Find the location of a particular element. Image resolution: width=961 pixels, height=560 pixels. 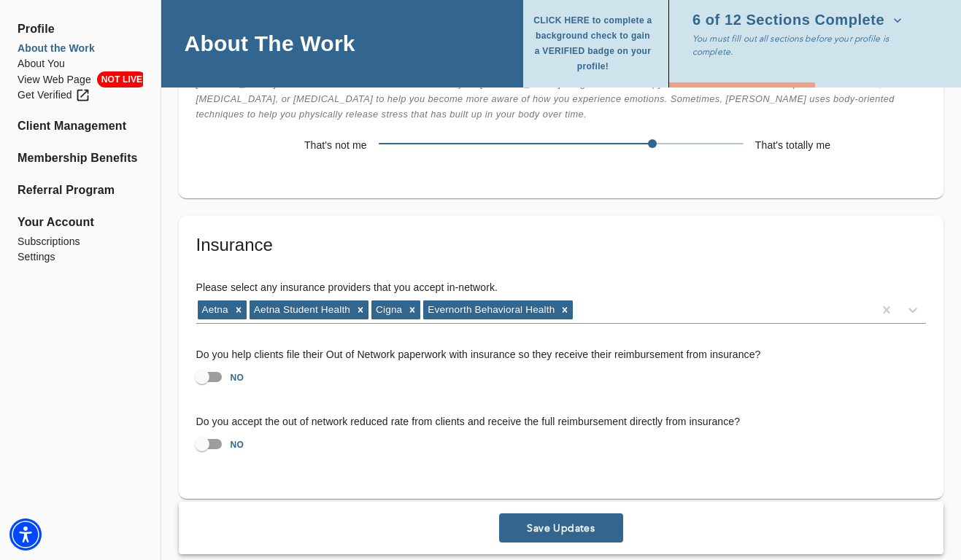

div: Cigna is located at coordinates (388, 310).